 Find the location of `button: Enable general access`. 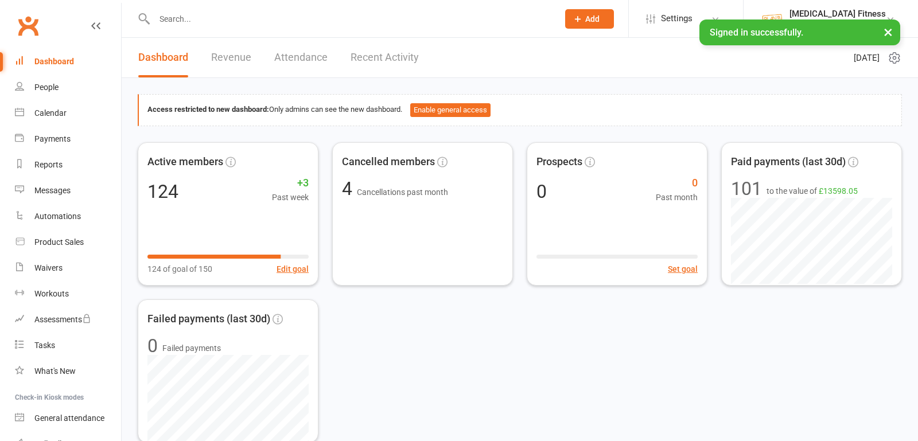

button: Enable general access is located at coordinates (451, 110).